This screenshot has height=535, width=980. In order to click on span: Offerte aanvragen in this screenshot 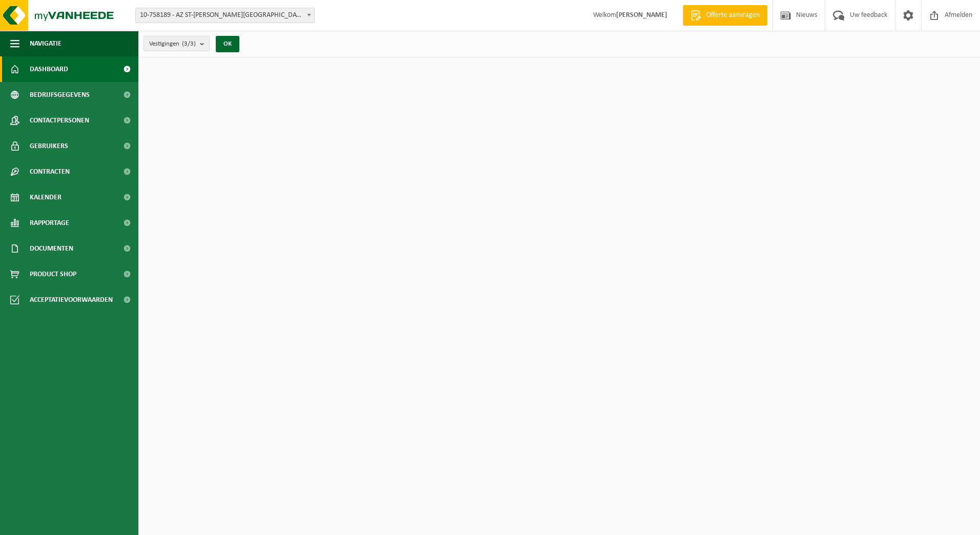, I will do `click(733, 15)`.